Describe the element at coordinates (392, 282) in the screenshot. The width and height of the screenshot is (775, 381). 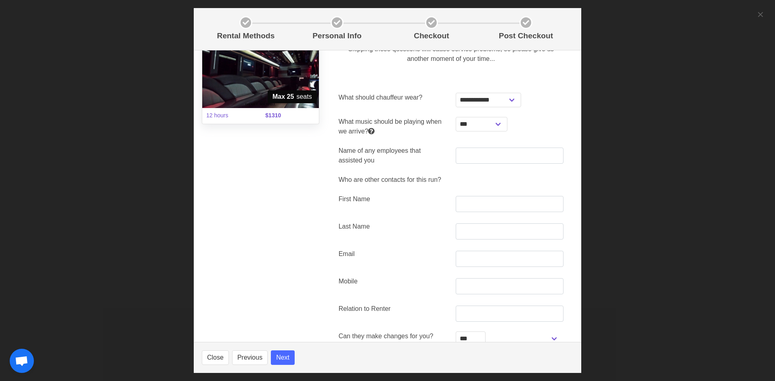
I see `label: Mobile` at that location.